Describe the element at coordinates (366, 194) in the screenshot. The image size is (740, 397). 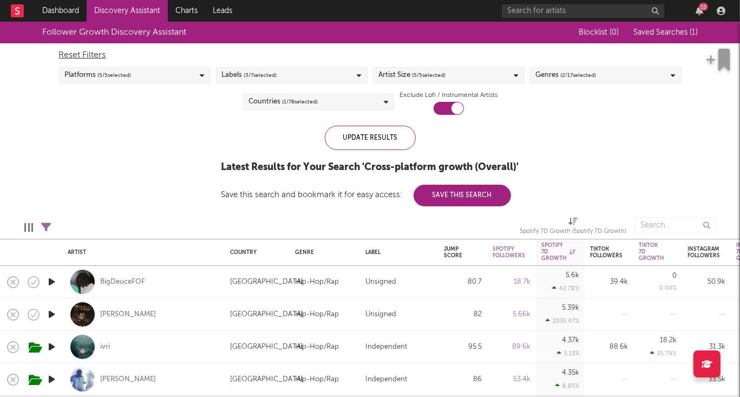
I see `div: Save this search and bookmark it for easy access:` at that location.